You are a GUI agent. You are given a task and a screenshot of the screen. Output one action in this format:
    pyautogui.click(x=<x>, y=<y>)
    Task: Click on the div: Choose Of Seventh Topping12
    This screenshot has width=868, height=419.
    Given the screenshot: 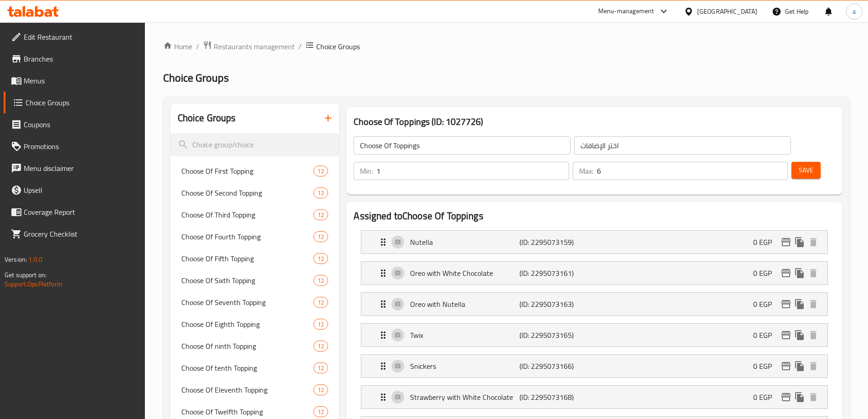 What is the action you would take?
    pyautogui.click(x=255, y=302)
    